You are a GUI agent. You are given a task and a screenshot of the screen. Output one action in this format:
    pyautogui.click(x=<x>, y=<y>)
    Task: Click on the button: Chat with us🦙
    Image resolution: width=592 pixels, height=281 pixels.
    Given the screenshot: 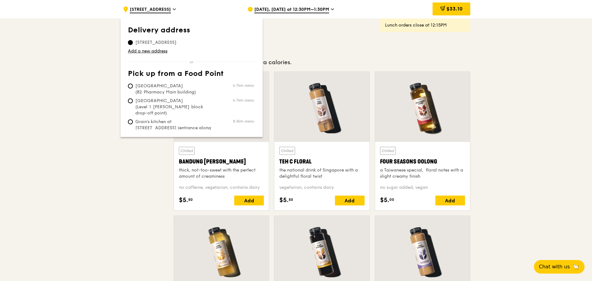 What is the action you would take?
    pyautogui.click(x=559, y=267)
    